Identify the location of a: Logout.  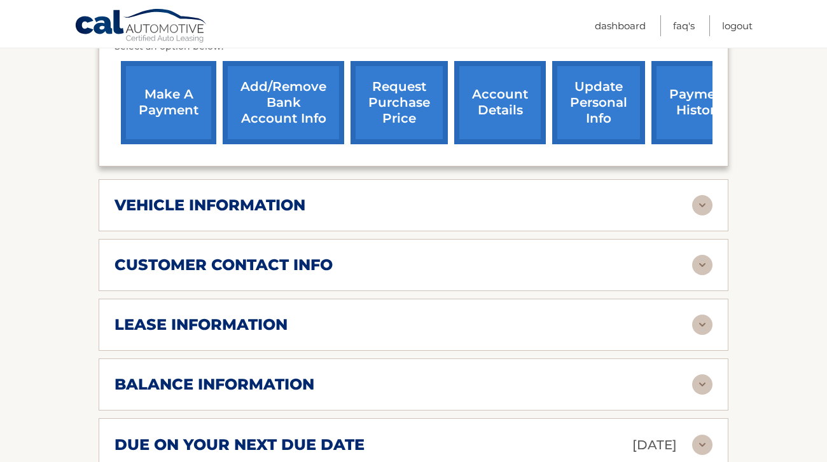
(737, 25).